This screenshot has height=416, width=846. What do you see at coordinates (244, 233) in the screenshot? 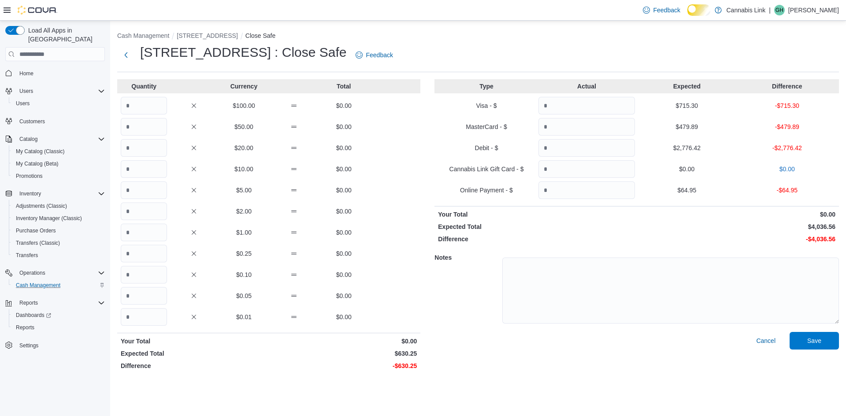
I see `p: $1.00` at bounding box center [244, 233].